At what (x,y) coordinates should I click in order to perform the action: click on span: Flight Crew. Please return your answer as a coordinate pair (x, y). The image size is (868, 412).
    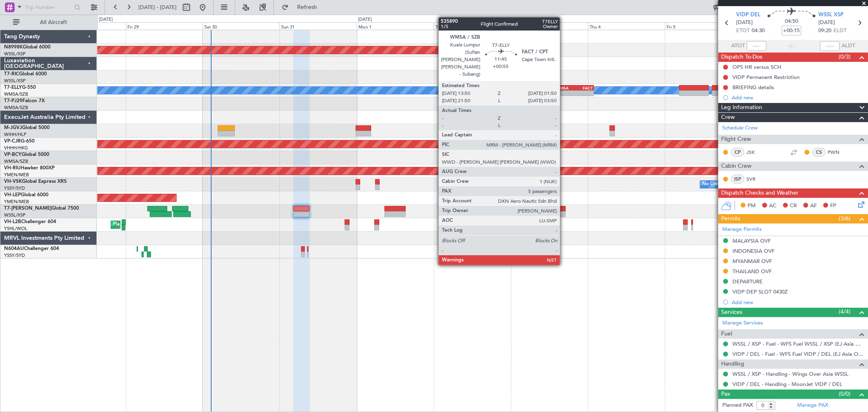
    Looking at the image, I should click on (736, 140).